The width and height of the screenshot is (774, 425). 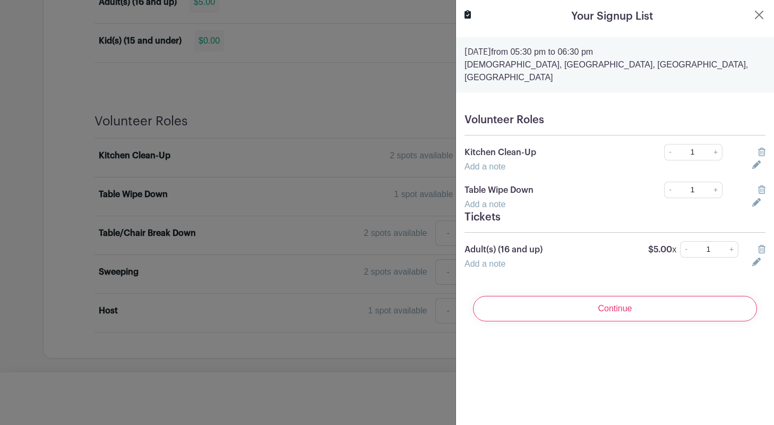 I want to click on p: Kitchen Clean-Up, so click(x=550, y=152).